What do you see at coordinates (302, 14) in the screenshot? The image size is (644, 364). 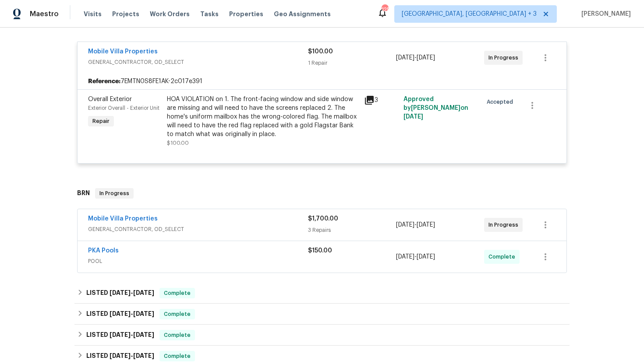 I see `span: Geo Assignments` at bounding box center [302, 14].